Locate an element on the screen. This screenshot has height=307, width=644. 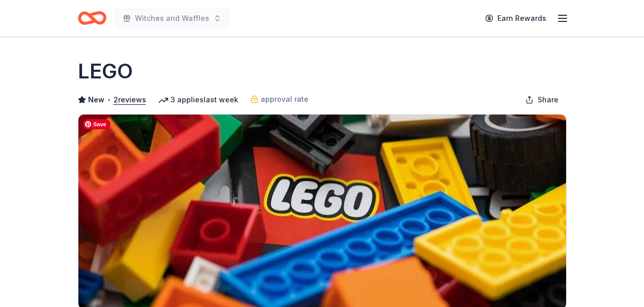
div: 3 applies last week is located at coordinates (198, 100).